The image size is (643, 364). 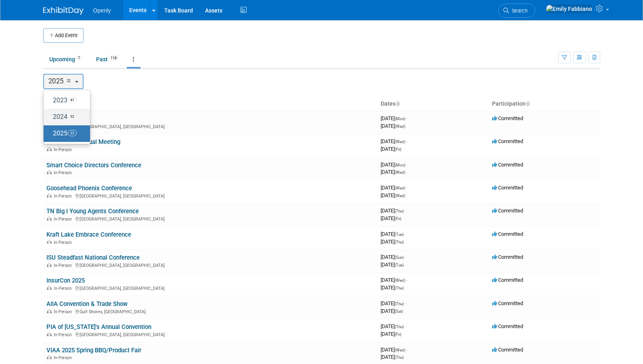 What do you see at coordinates (72, 100) in the screenshot?
I see `span: 41` at bounding box center [72, 100].